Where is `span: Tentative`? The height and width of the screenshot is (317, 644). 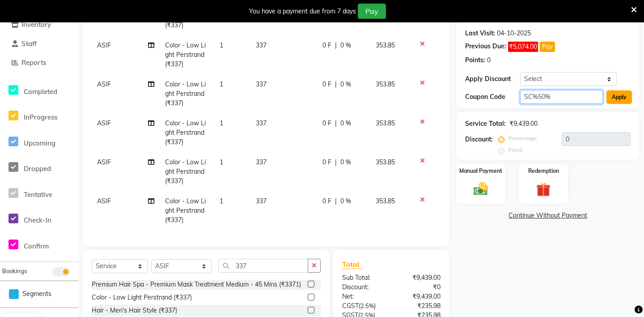
span: Tentative is located at coordinates (38, 194).